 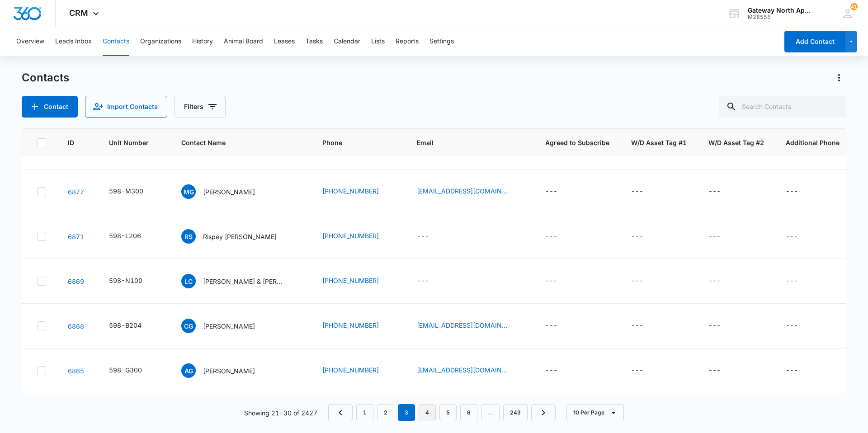 What do you see at coordinates (839, 78) in the screenshot?
I see `button: Actions` at bounding box center [839, 78].